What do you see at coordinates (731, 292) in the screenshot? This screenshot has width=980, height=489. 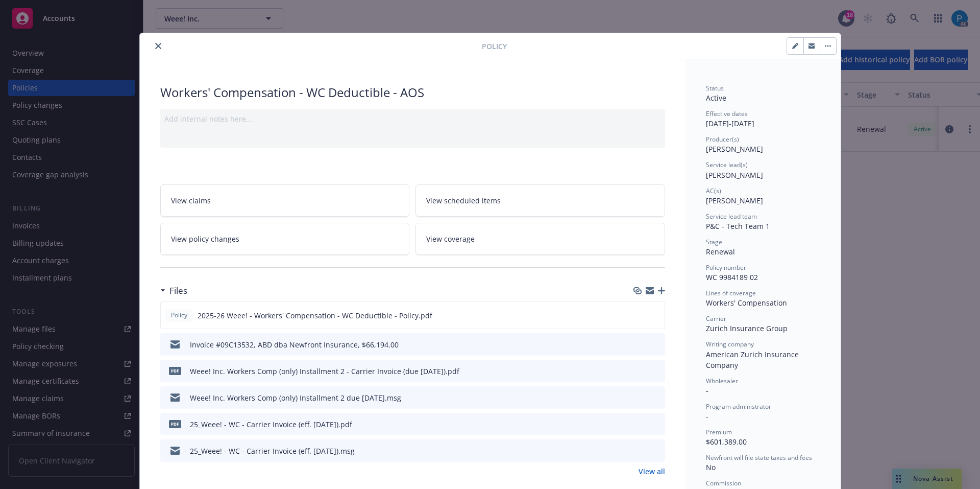 I see `span: Lines of coverage` at bounding box center [731, 292].